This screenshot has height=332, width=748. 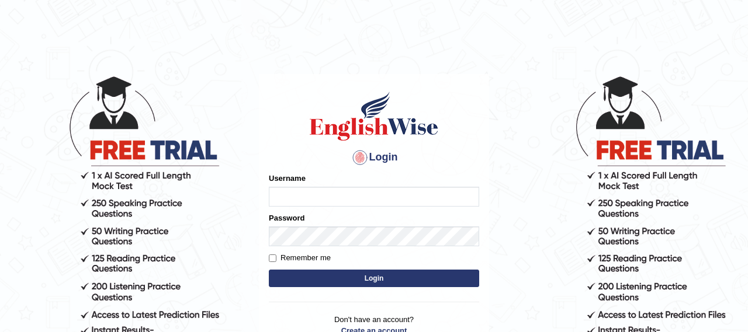 What do you see at coordinates (287, 178) in the screenshot?
I see `label: Username` at bounding box center [287, 178].